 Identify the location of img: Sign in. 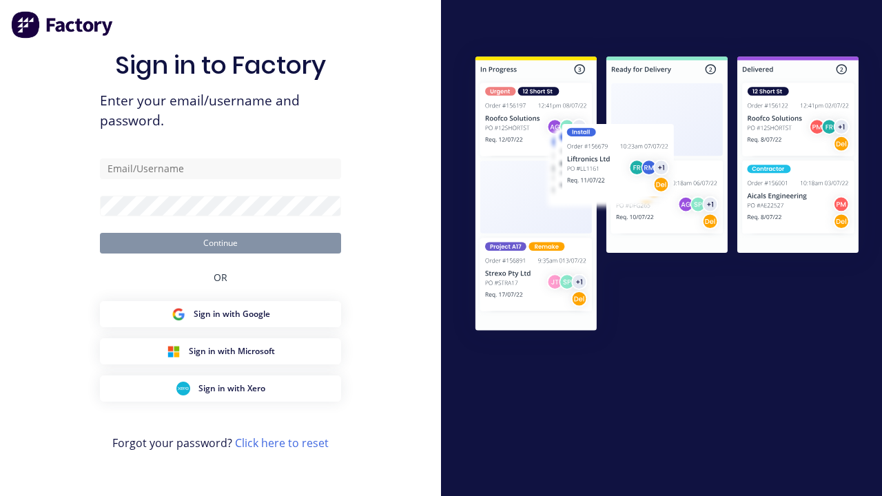
(667, 195).